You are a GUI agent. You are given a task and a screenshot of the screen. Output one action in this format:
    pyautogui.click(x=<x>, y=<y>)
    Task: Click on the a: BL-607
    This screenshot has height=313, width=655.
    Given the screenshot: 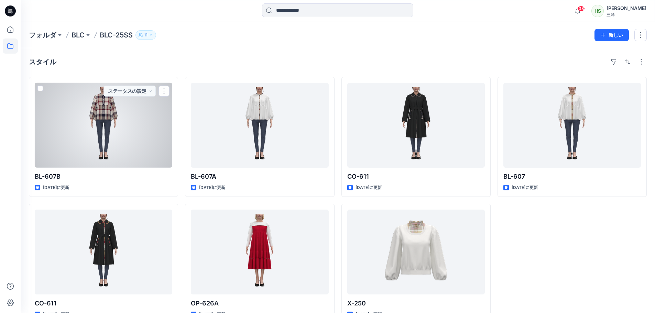 What is the action you would take?
    pyautogui.click(x=572, y=125)
    